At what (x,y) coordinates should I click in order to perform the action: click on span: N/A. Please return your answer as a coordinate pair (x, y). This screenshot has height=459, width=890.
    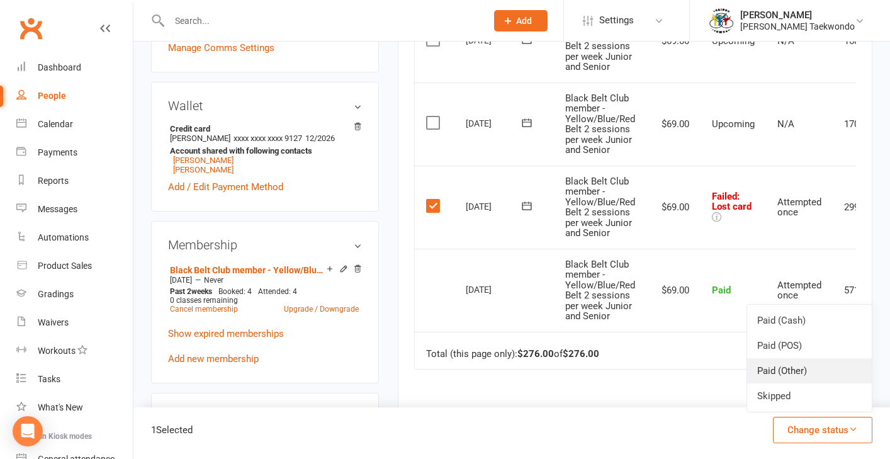
    Looking at the image, I should click on (786, 124).